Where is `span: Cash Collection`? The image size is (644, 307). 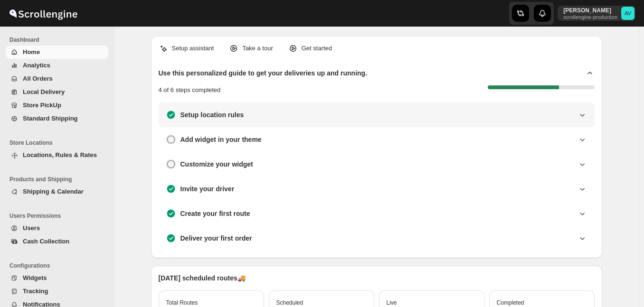 span: Cash Collection is located at coordinates (46, 241).